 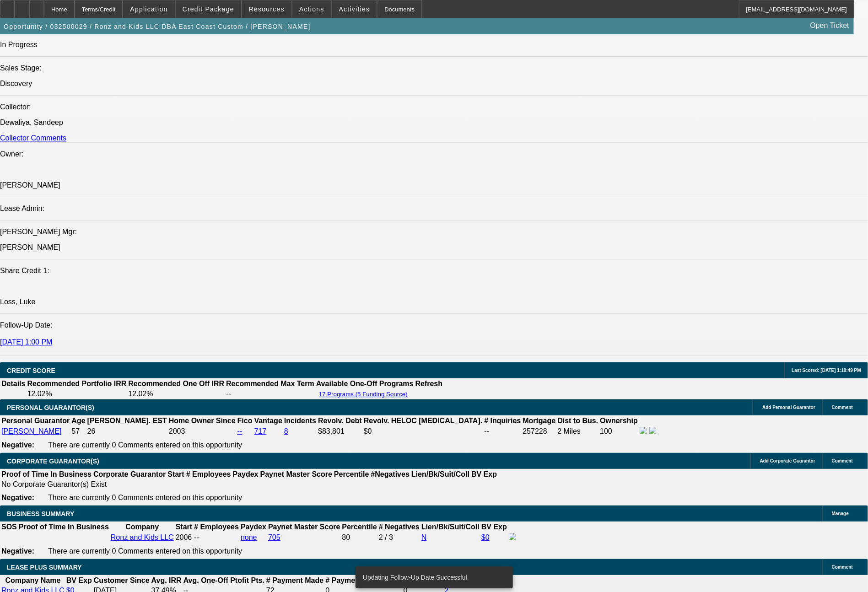 I want to click on button: Actions, so click(x=312, y=9).